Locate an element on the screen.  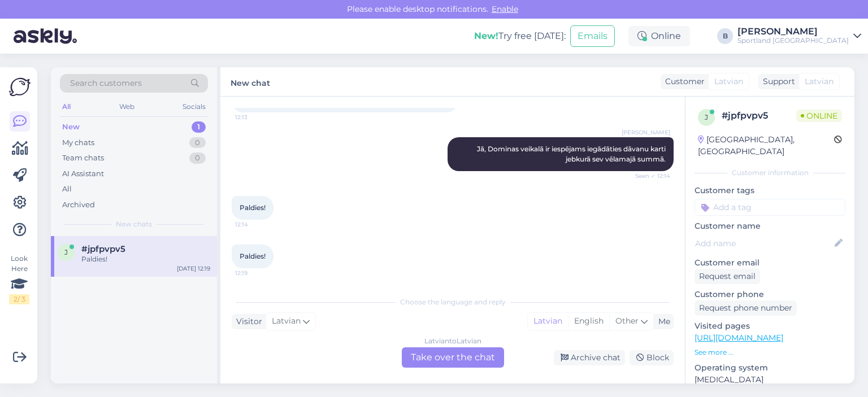
div: AI Assistant is located at coordinates (83, 174).